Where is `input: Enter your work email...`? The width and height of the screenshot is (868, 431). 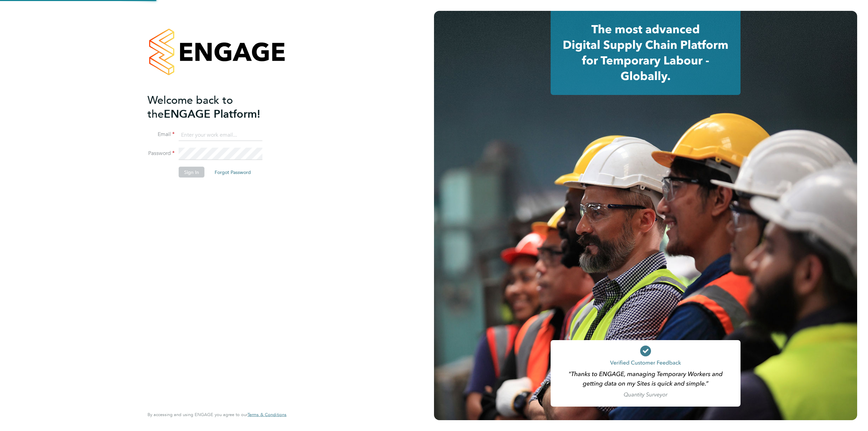 input: Enter your work email... is located at coordinates (220, 135).